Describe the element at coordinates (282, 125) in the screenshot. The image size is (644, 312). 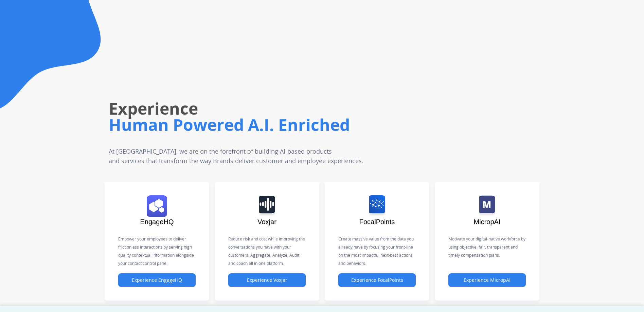
I see `h1: Human Powered A.I. Enriched` at that location.